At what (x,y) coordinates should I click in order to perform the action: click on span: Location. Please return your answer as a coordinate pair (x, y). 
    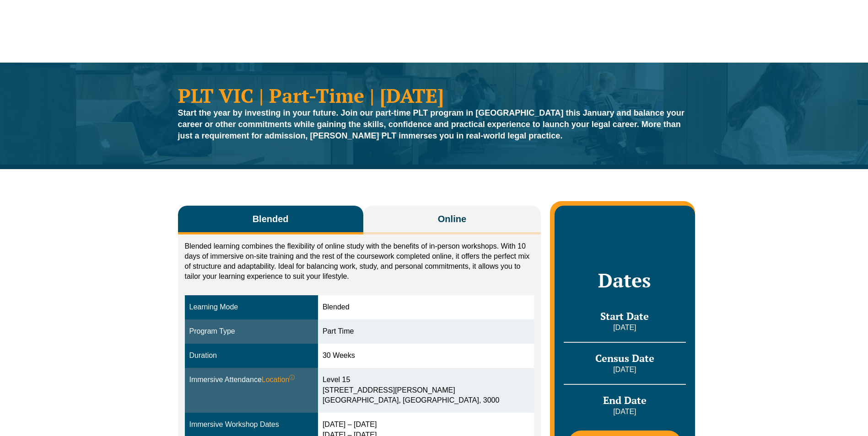
    Looking at the image, I should click on (278, 380).